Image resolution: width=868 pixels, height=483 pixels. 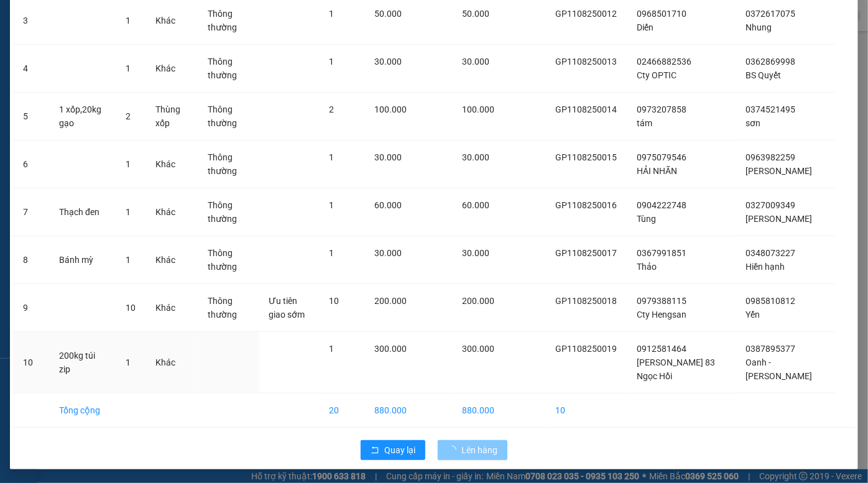 I want to click on span: 0904222748, so click(x=661, y=205).